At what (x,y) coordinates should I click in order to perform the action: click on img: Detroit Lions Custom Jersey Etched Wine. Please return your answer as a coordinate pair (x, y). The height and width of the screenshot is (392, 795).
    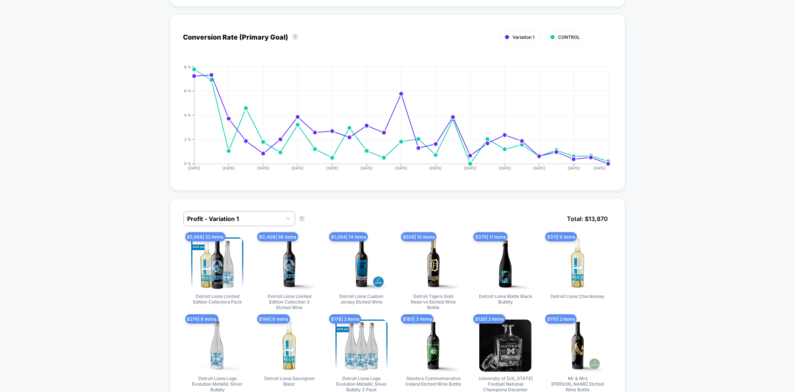
    Looking at the image, I should click on (362, 263).